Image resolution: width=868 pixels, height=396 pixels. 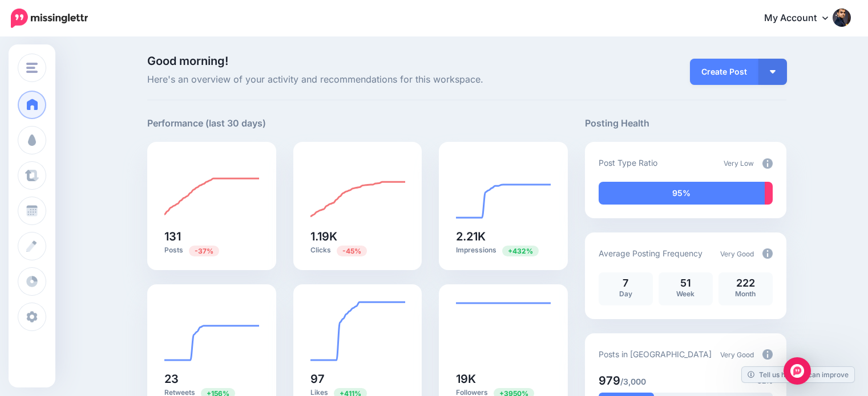 I want to click on img: Missinglettr, so click(x=50, y=18).